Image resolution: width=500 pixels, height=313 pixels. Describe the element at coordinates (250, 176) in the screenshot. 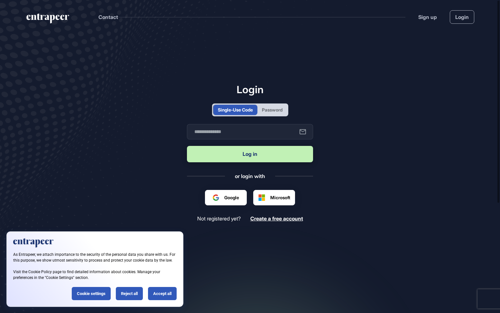

I see `div: or login with` at that location.